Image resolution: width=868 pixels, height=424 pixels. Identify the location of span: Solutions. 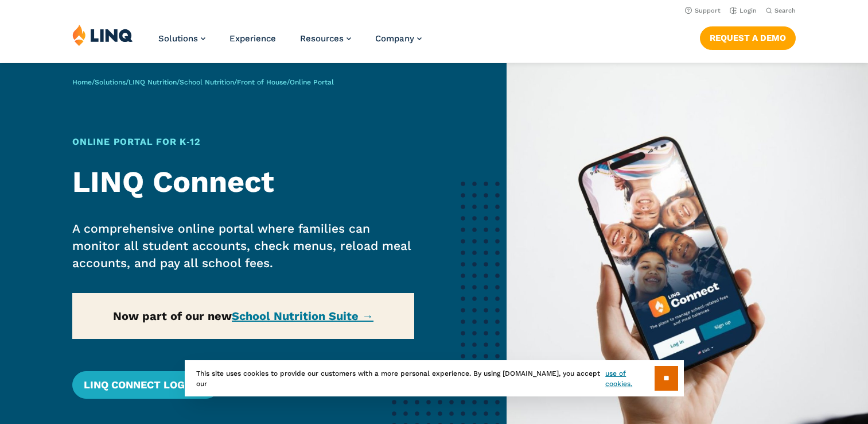
(178, 38).